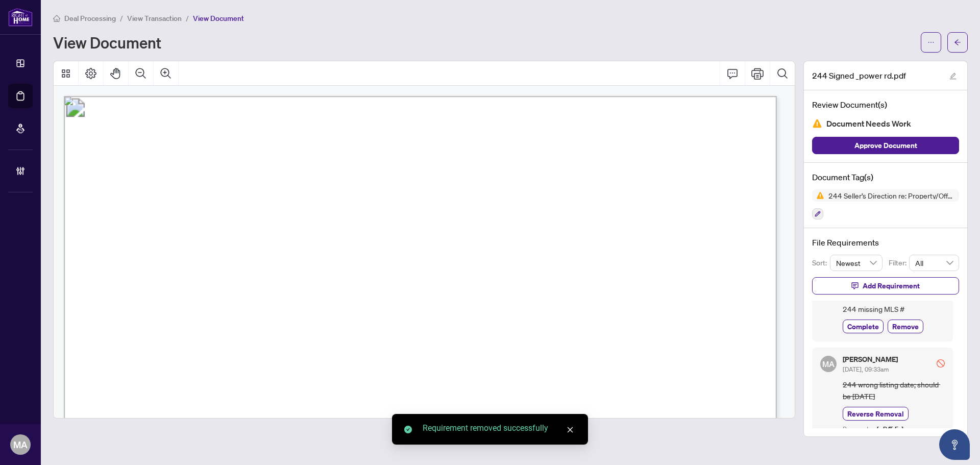 The height and width of the screenshot is (465, 980). I want to click on span: Newest, so click(857, 262).